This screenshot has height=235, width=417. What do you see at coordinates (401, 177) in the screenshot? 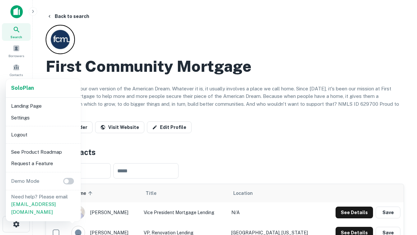
I see `div: Chat Widget` at bounding box center [401, 177].